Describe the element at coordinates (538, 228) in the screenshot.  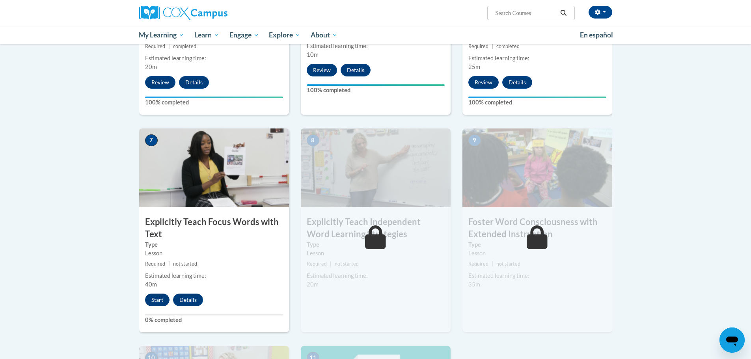
I see `h3: Foster Word Consciousness with Extended Instruction` at that location.